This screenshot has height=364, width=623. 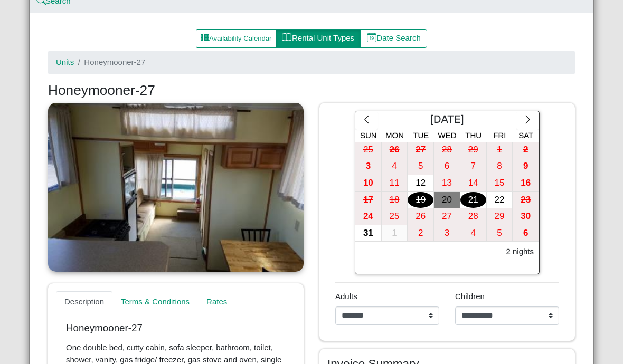 I want to click on div: 13, so click(x=446, y=183).